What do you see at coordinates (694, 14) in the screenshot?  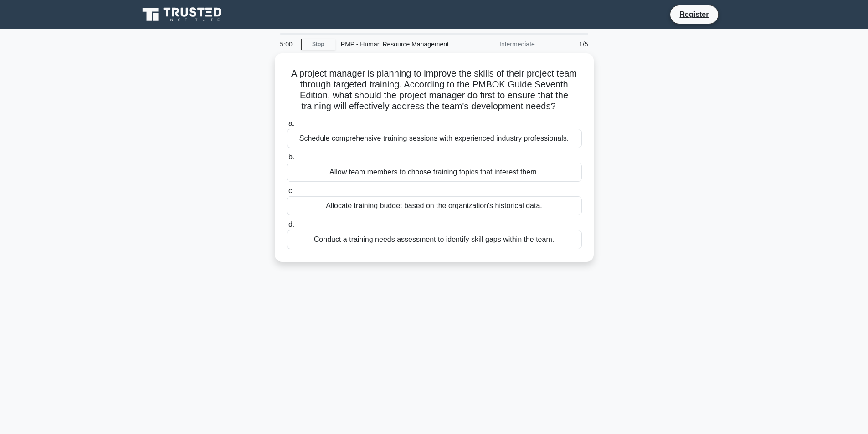 I see `a: Register` at bounding box center [694, 14].